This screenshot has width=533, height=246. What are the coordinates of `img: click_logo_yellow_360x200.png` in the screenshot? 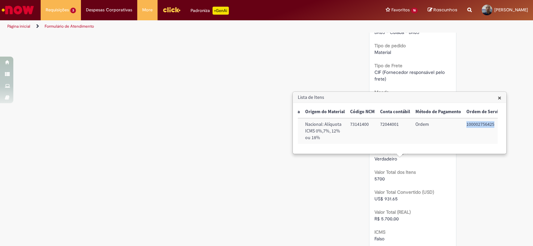 It's located at (172, 10).